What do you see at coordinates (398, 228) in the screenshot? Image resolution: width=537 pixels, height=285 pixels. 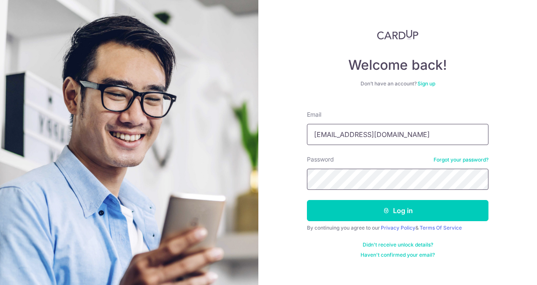 I see `div: By continuing you agree to our &` at bounding box center [398, 228].